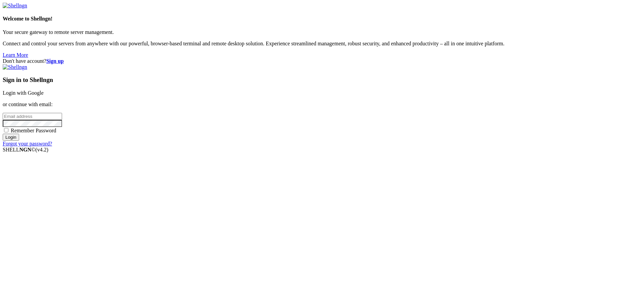  Describe the element at coordinates (322, 43) in the screenshot. I see `p: Connect and control your servers from anywhere with our powerful, browser-based terminal and remo...` at that location.